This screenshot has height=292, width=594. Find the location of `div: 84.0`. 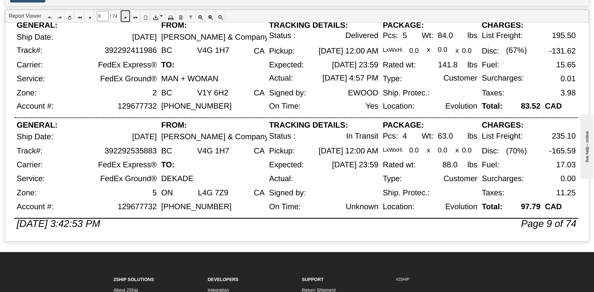

div: 84.0 is located at coordinates (445, 35).